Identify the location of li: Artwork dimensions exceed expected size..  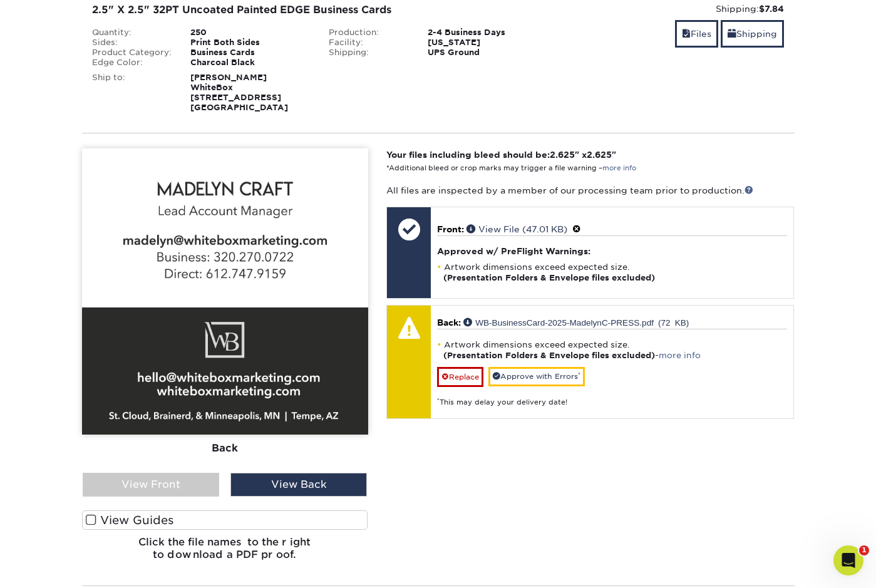
(612, 272).